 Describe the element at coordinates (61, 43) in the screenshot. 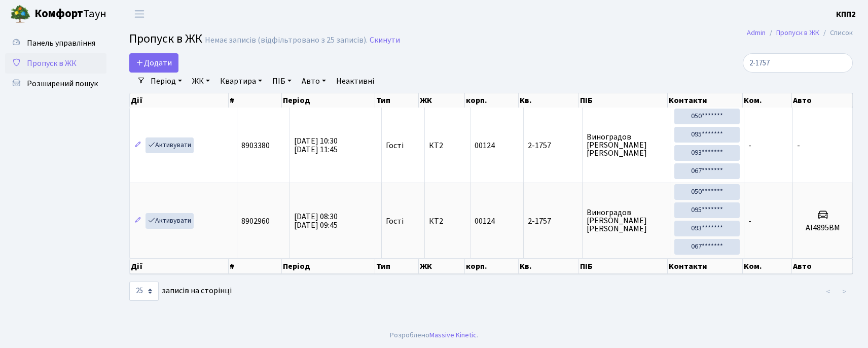

I see `span: Панель управління` at that location.